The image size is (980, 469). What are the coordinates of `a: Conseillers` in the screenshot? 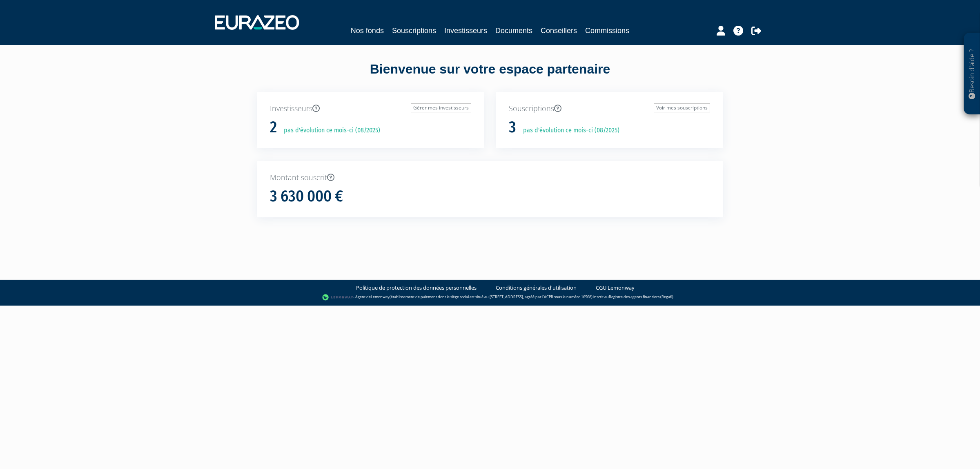 It's located at (558, 31).